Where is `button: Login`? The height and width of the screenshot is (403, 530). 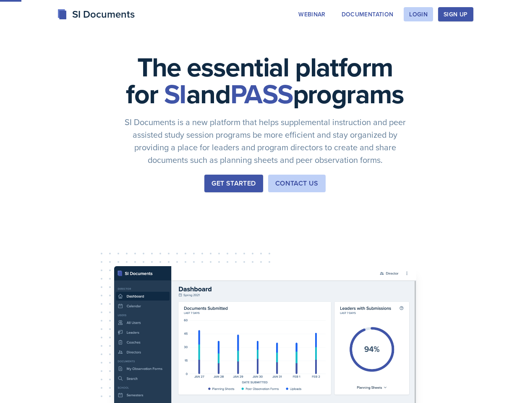
button: Login is located at coordinates (419, 14).